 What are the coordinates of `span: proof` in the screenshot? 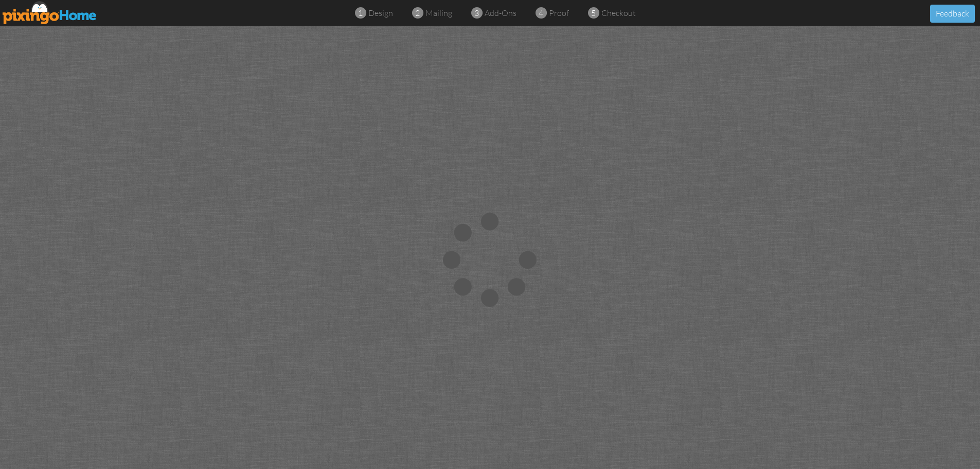 It's located at (558, 13).